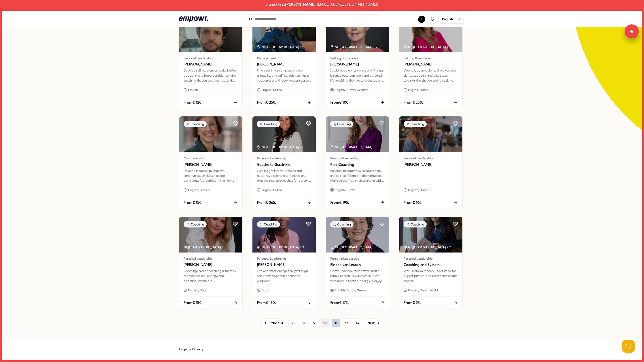 The width and height of the screenshot is (644, 362). What do you see at coordinates (357, 165) in the screenshot?
I see `span: Pars Coaching` at bounding box center [357, 165].